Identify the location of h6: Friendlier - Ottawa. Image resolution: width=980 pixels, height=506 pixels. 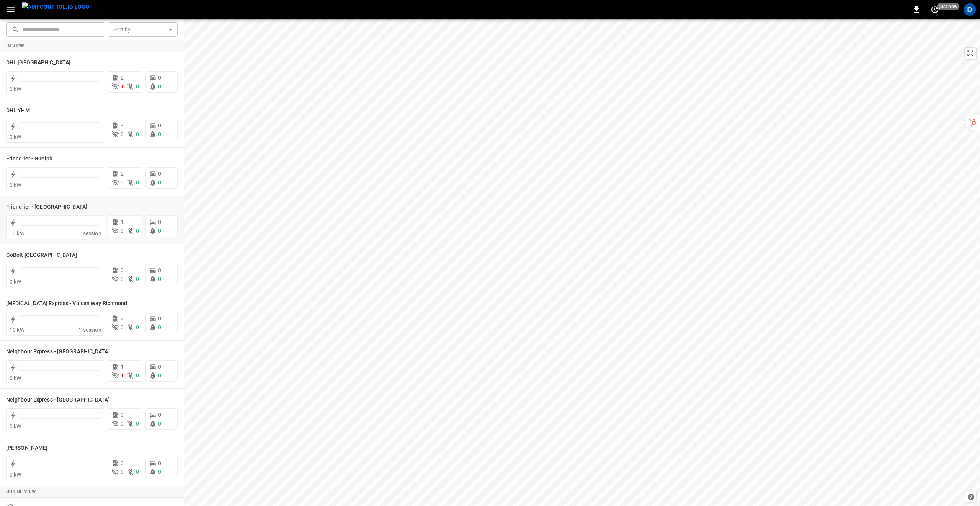
(47, 207).